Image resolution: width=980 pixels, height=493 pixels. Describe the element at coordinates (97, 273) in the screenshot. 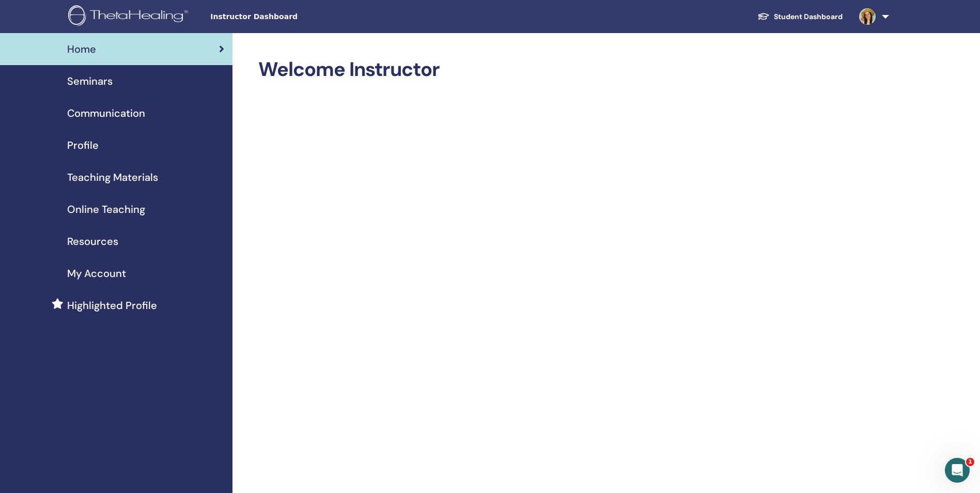

I see `span: My Account` at that location.